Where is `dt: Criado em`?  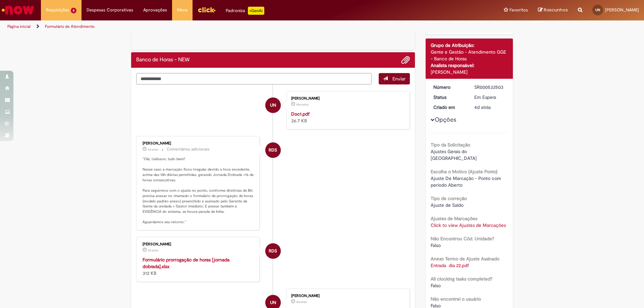
dt: Criado em is located at coordinates (448, 107).